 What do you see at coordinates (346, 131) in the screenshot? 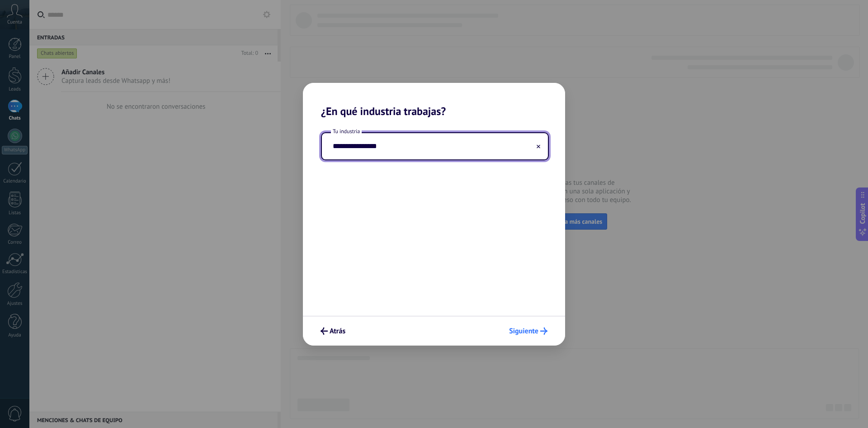
I see `span: Tu industria` at bounding box center [346, 131].